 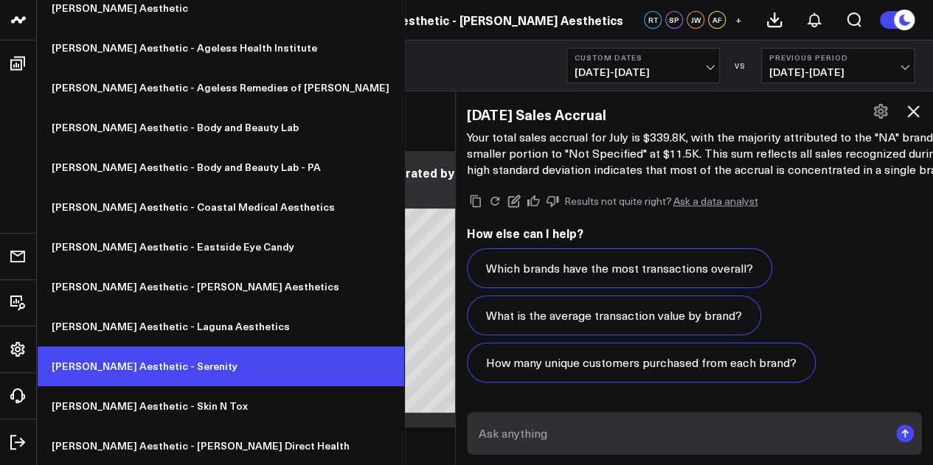 I want to click on div: SP, so click(x=674, y=20).